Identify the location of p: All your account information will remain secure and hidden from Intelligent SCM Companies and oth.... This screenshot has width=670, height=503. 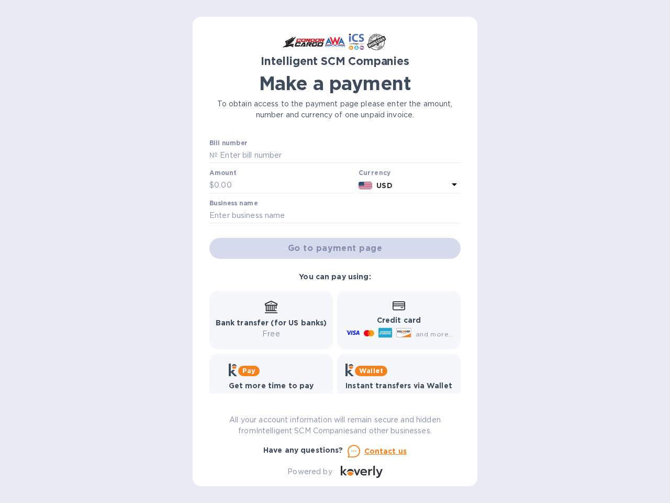
(335, 425).